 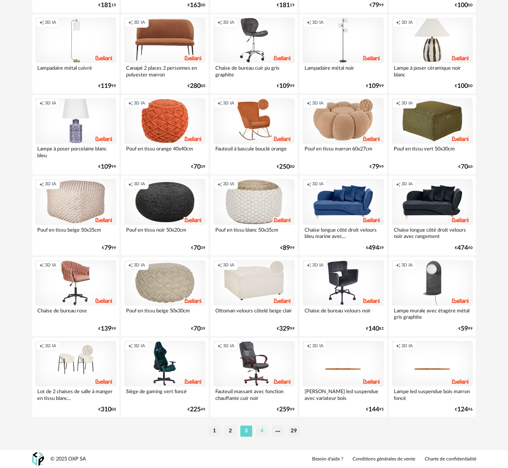 What do you see at coordinates (196, 410) in the screenshot?
I see `div: € 49` at bounding box center [196, 410].